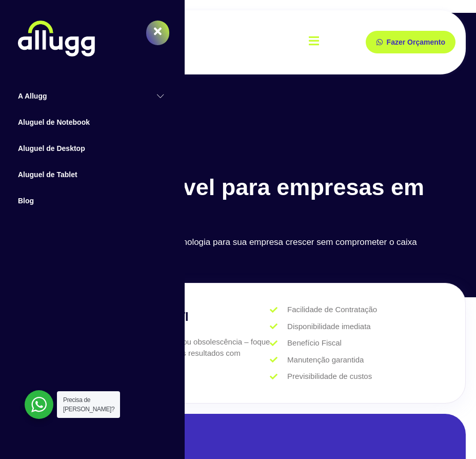  What do you see at coordinates (92, 174) in the screenshot?
I see `a: Aluguel de Tablet` at bounding box center [92, 174].